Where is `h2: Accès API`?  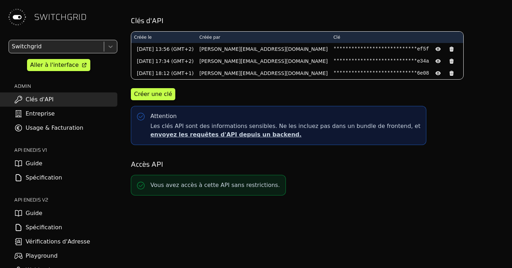
h2: Accès API is located at coordinates (317, 164).